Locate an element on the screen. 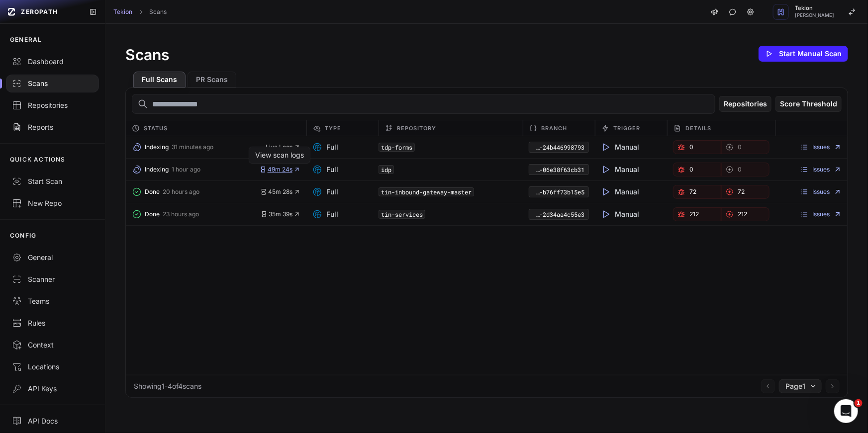 The height and width of the screenshot is (433, 868). span: 45m 28s is located at coordinates (280, 192).